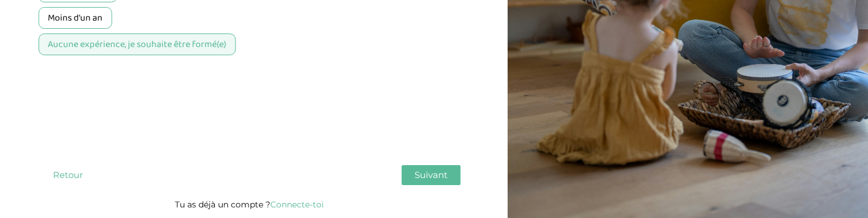 This screenshot has width=868, height=218. What do you see at coordinates (75, 18) in the screenshot?
I see `div: Moins d'un an` at bounding box center [75, 18].